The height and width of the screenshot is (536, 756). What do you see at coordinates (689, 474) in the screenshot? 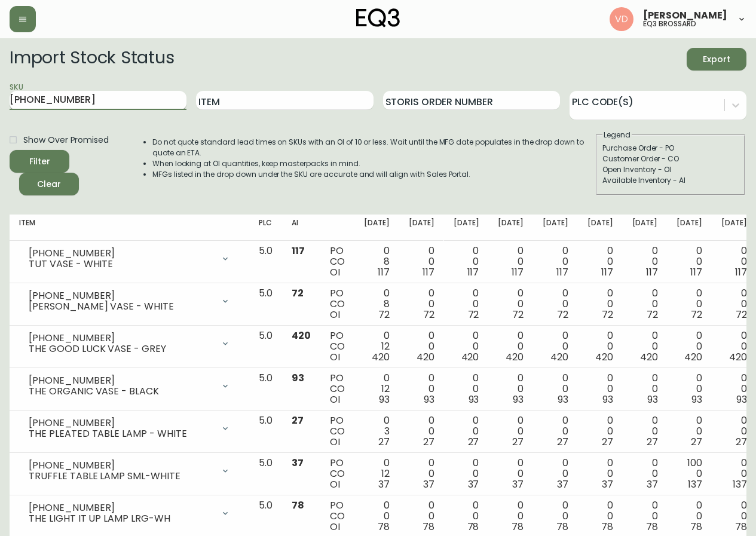
I see `div: 100 0` at bounding box center [689, 474].